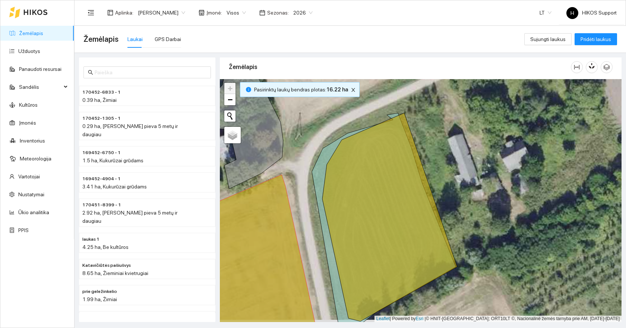  I want to click on span: 1.99 ha, Žirniai, so click(100, 299).